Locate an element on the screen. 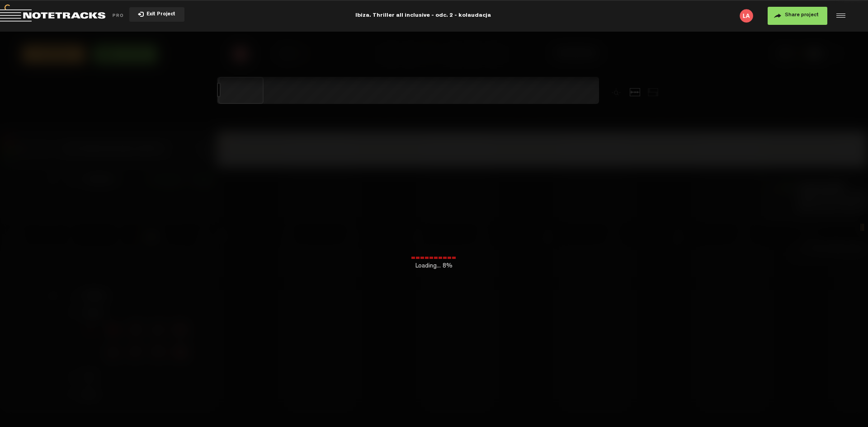 The image size is (868, 427). img: letters is located at coordinates (746, 16).